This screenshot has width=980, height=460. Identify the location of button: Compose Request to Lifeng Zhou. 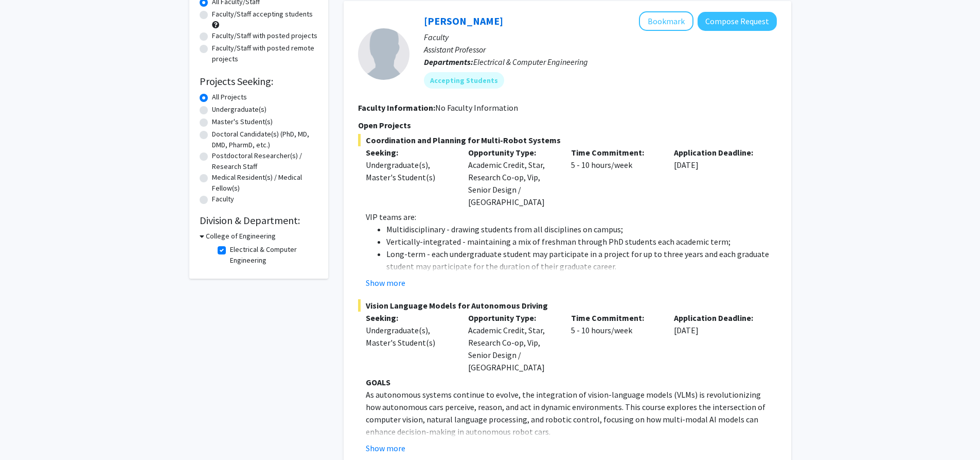
(737, 21).